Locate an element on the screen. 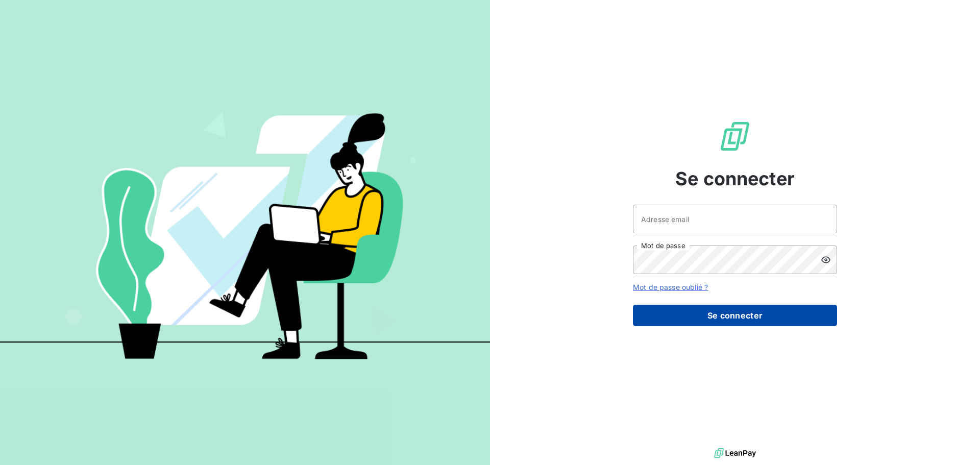  img: logo is located at coordinates (735, 453).